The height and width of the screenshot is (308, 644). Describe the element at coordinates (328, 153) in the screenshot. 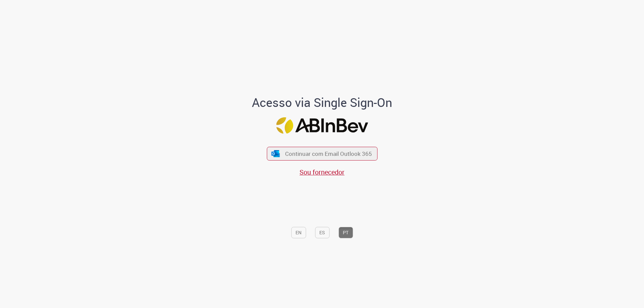

I see `span: Continuar com Email Outlook 365` at that location.